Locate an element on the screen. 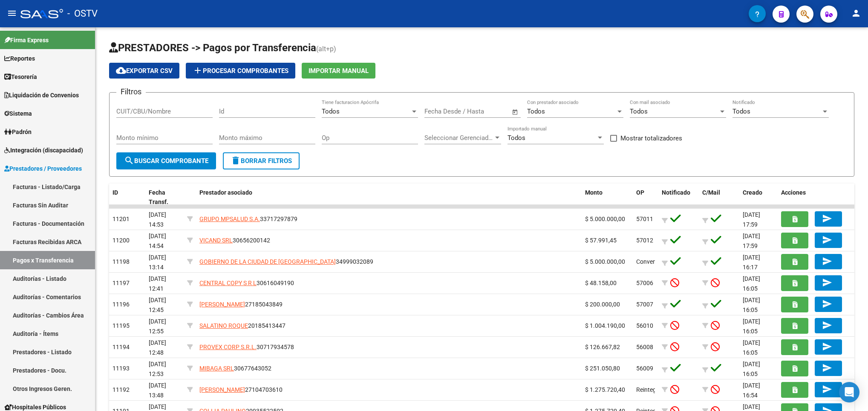 The height and width of the screenshot is (411, 868). span: MIBAGA SRL is located at coordinates (217, 368).